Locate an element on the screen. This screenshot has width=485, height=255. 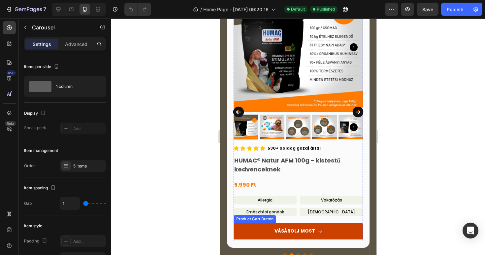
button: 7 is located at coordinates (26, 9).